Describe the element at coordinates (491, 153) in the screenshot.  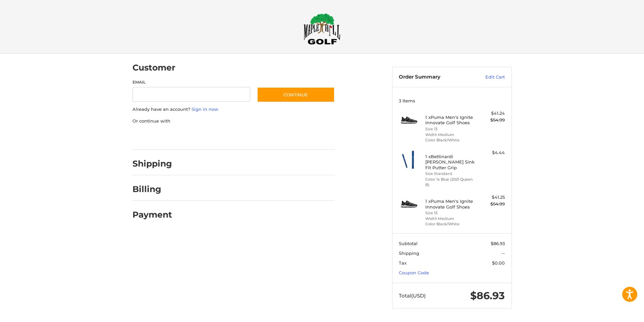
I see `div: $4.44` at that location.